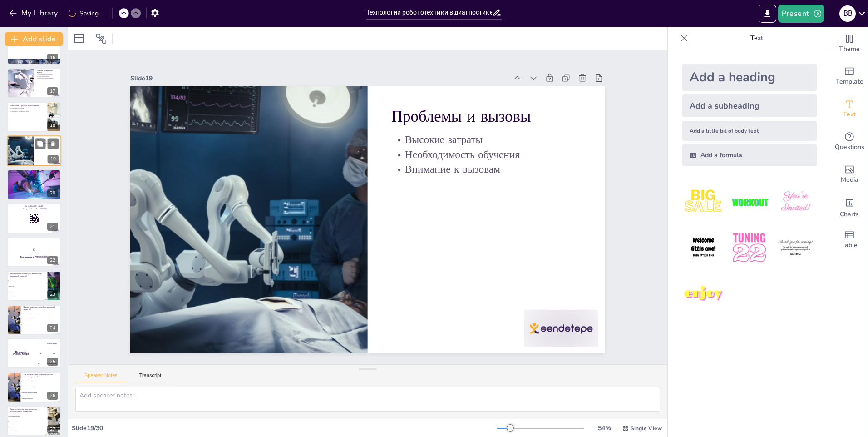 This screenshot has width=868, height=437. What do you see at coordinates (28, 432) in the screenshot?
I see `span: Биотехнология` at bounding box center [28, 432].